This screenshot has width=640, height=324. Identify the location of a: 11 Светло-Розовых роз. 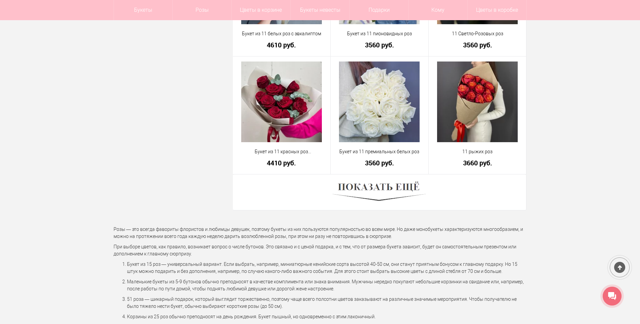
(478, 34).